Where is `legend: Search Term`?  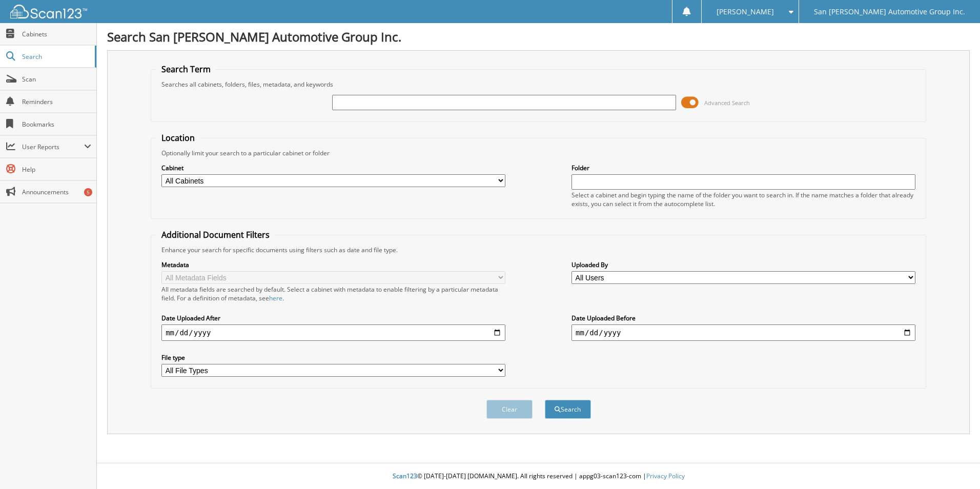 legend: Search Term is located at coordinates (186, 69).